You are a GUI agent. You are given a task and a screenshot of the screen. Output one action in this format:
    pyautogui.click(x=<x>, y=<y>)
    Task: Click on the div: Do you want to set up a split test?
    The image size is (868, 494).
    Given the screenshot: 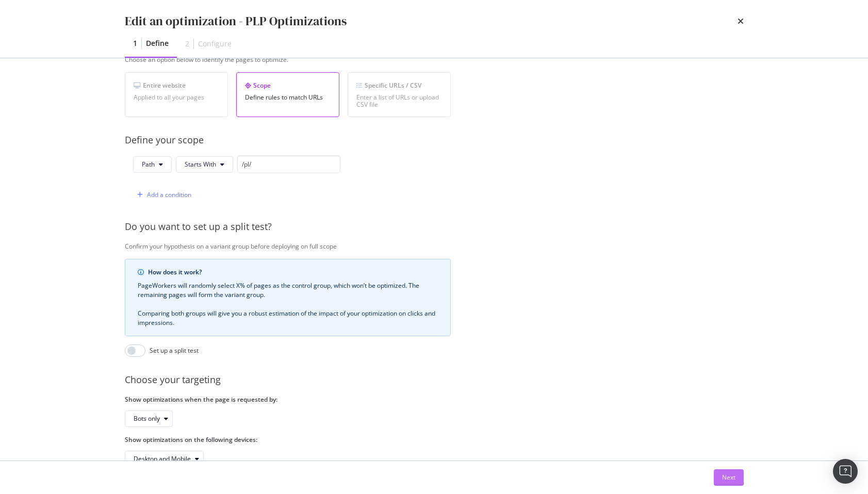 What is the action you would take?
    pyautogui.click(x=459, y=227)
    